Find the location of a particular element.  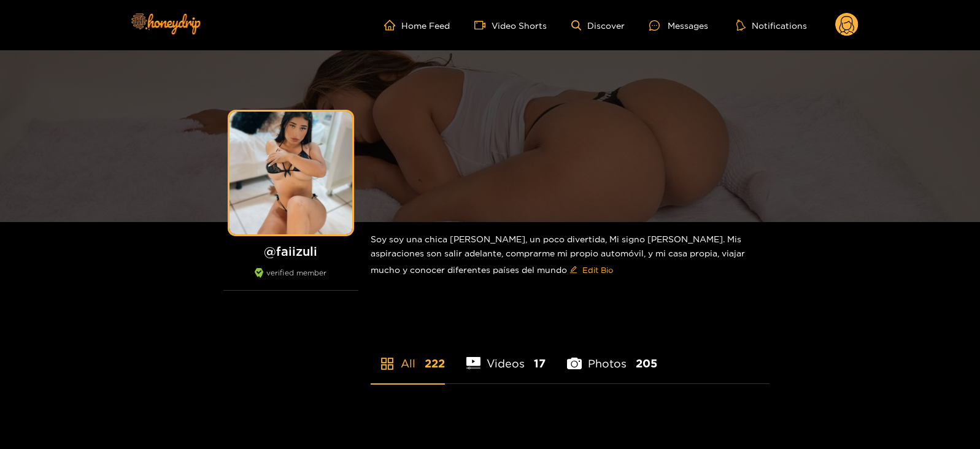

a: Home Feed is located at coordinates (416, 25).